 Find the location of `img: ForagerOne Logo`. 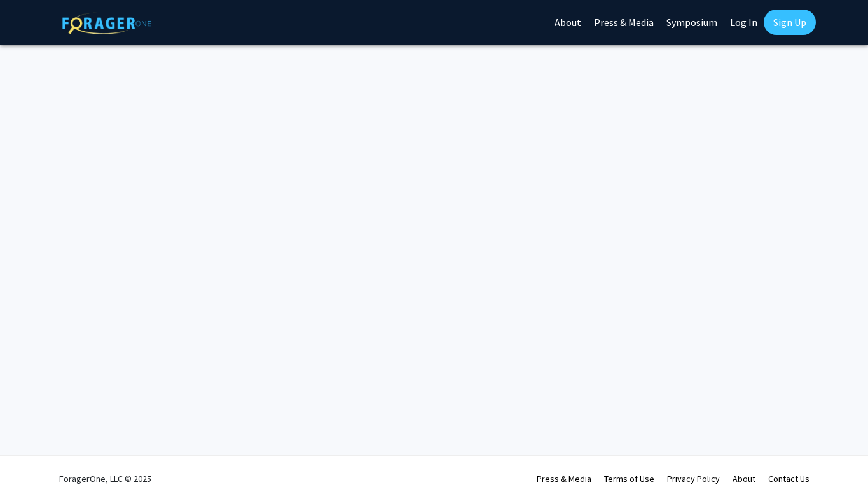

img: ForagerOne Logo is located at coordinates (107, 23).